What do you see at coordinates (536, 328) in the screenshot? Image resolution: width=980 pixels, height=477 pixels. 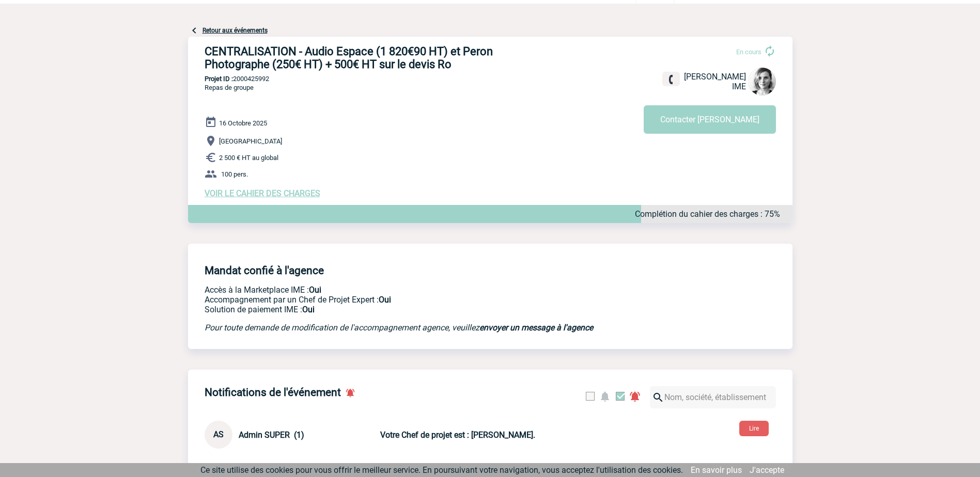 I see `a: envoyer un message à l'agence` at bounding box center [536, 328].